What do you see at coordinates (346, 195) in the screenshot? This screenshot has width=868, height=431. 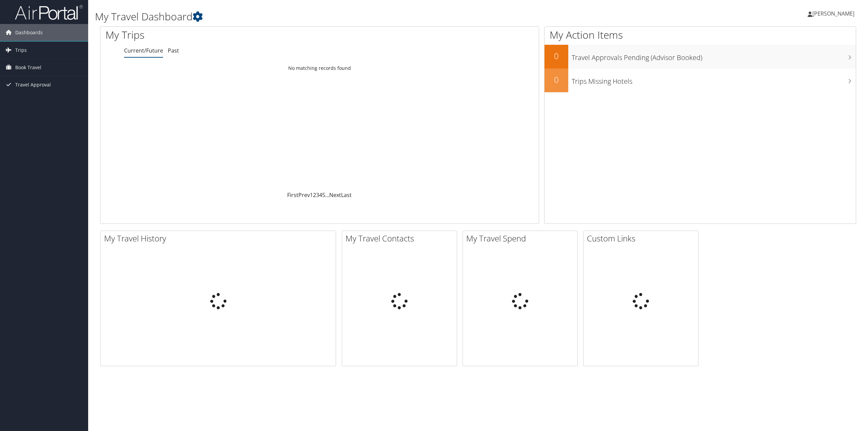 I see `a: Last` at bounding box center [346, 195].